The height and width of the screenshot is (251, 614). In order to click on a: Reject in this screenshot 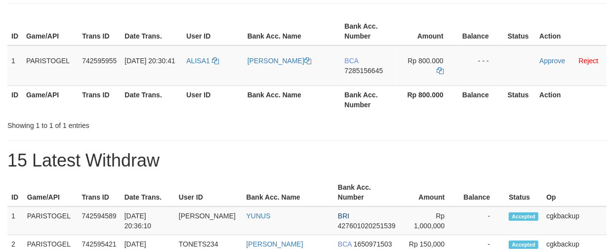, I will do `click(589, 61)`.